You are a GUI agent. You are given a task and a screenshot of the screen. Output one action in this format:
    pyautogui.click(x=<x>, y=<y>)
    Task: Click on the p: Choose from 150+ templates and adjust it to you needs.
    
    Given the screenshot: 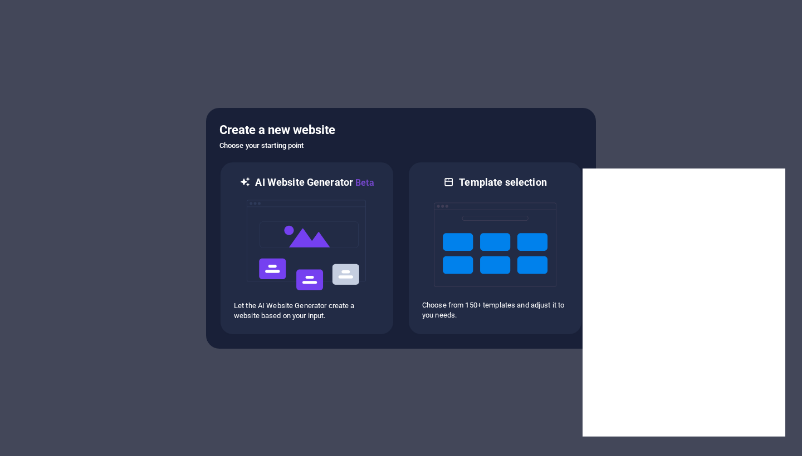 What is the action you would take?
    pyautogui.click(x=495, y=311)
    